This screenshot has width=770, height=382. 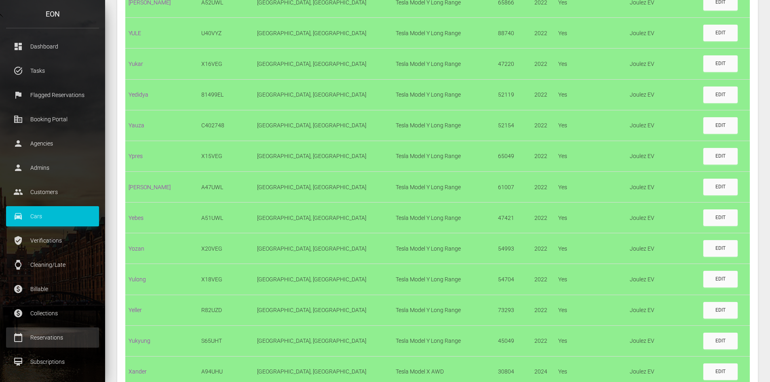 What do you see at coordinates (53, 47) in the screenshot?
I see `a: dashboard Dashboard` at bounding box center [53, 47].